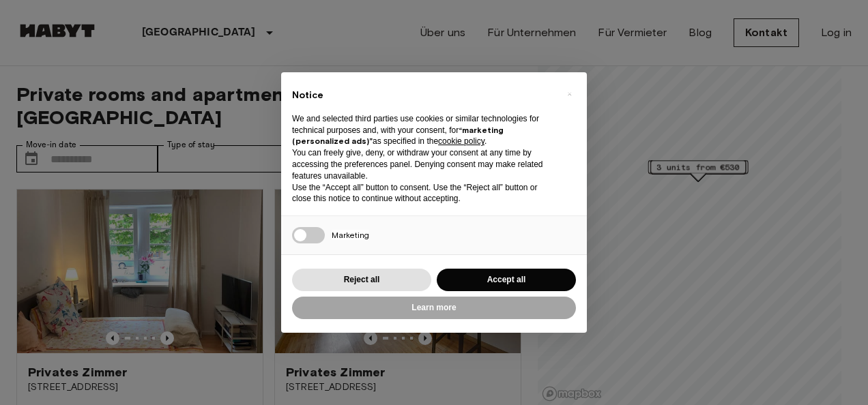 Image resolution: width=868 pixels, height=405 pixels. What do you see at coordinates (398, 136) in the screenshot?
I see `strong: “marketing (personalized ads)”` at bounding box center [398, 136].